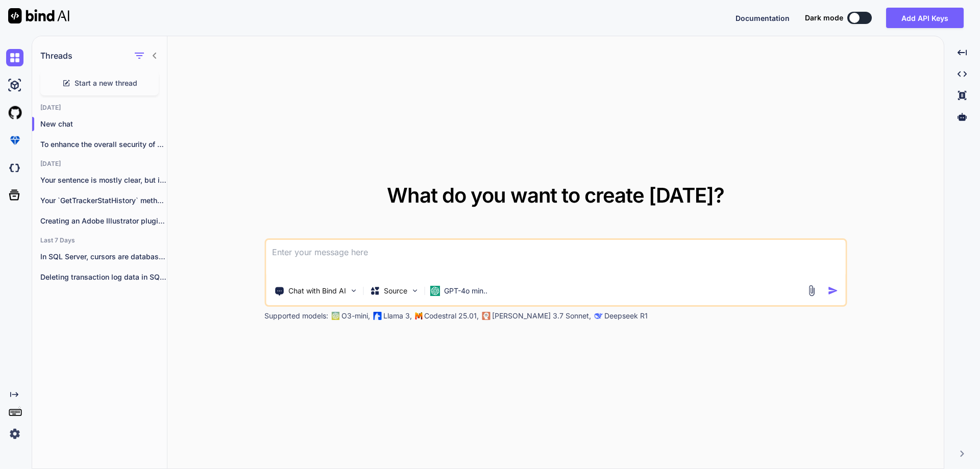 The image size is (980, 469). Describe the element at coordinates (56, 56) in the screenshot. I see `h1: Threads` at that location.